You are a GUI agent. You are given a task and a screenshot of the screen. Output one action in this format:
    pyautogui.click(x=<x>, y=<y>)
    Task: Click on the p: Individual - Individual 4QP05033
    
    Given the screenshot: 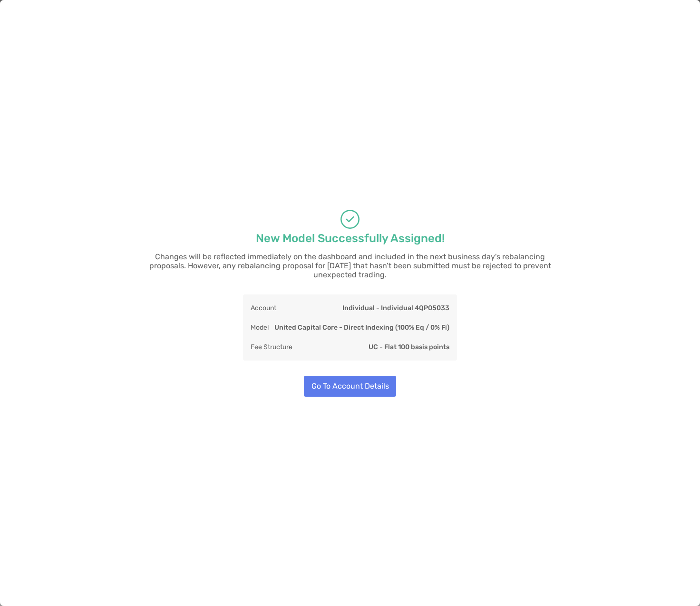 What is the action you would take?
    pyautogui.click(x=396, y=308)
    